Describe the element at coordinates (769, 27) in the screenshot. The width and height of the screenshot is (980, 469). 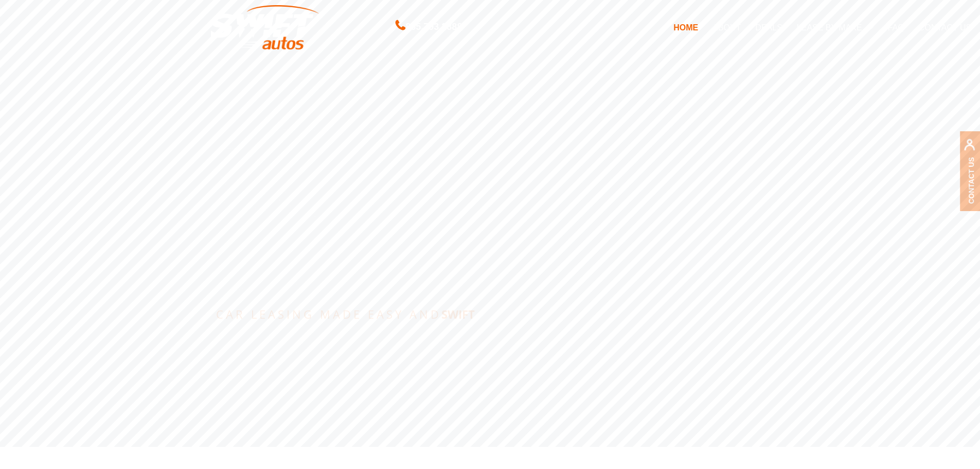
I see `a: DEALS` at that location.